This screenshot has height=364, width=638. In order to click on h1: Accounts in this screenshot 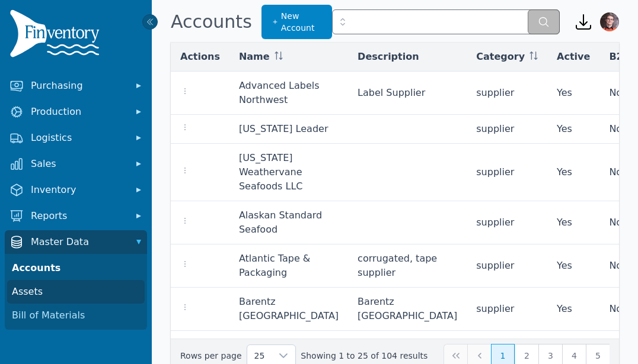, I will do `click(211, 22)`.